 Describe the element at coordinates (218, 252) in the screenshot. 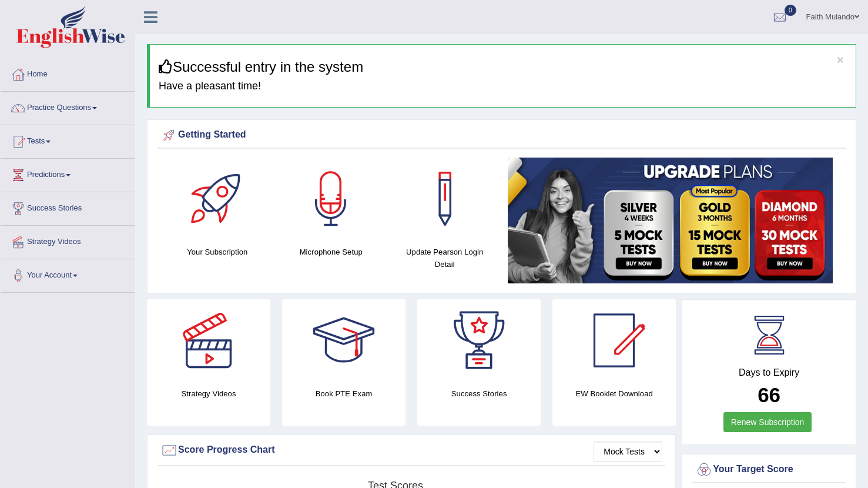

I see `h4: Your Subscription` at that location.